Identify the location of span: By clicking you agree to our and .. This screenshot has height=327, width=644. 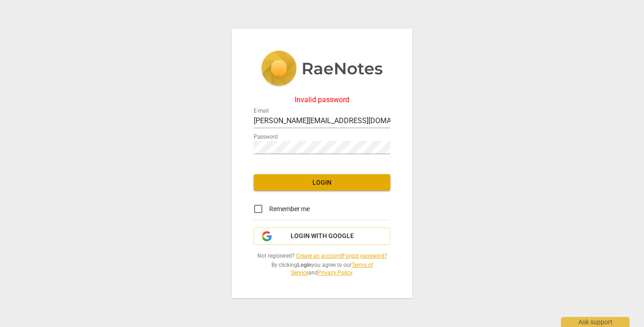
(322, 268).